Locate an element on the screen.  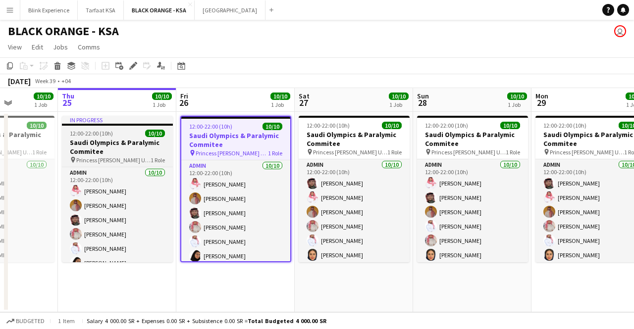
a: View is located at coordinates (15, 47).